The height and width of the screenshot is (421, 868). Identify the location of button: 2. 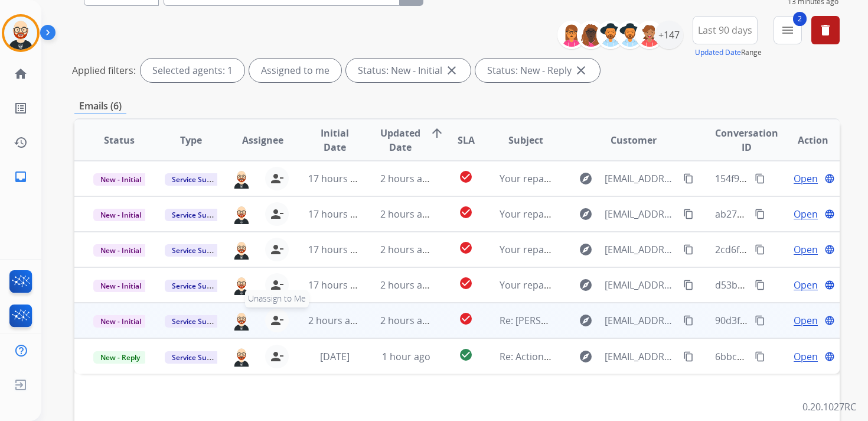
(788, 30).